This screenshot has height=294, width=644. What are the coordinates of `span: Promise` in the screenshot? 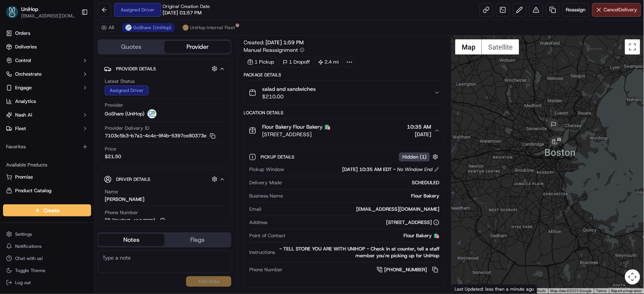 It's located at (24, 177).